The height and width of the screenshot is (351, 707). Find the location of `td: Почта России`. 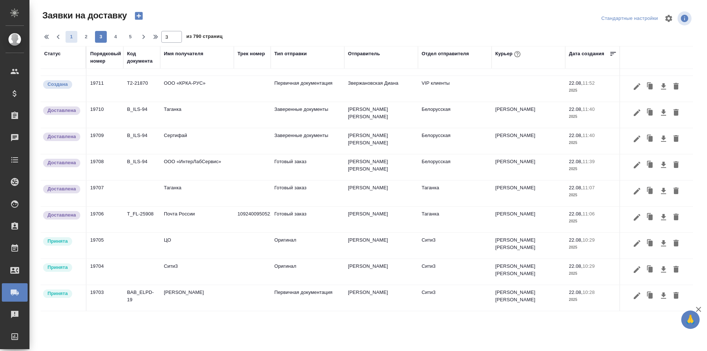

td: Почта России is located at coordinates (197, 219).